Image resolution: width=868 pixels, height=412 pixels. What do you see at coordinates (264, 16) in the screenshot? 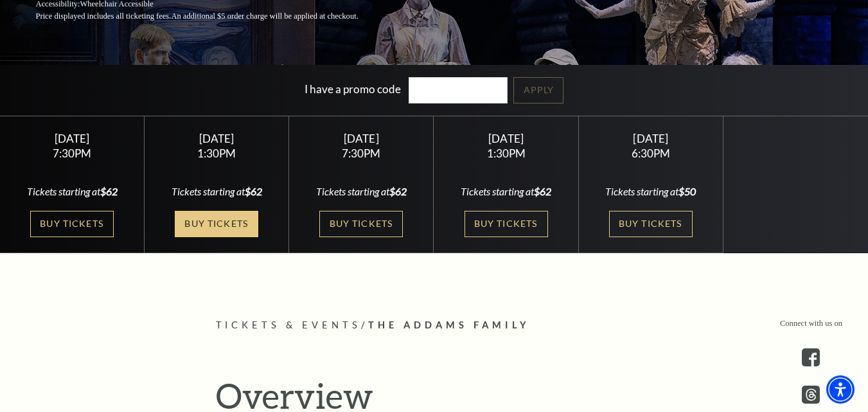
I see `span: An additional $5 order charge will be applied at checkout.` at bounding box center [264, 16].